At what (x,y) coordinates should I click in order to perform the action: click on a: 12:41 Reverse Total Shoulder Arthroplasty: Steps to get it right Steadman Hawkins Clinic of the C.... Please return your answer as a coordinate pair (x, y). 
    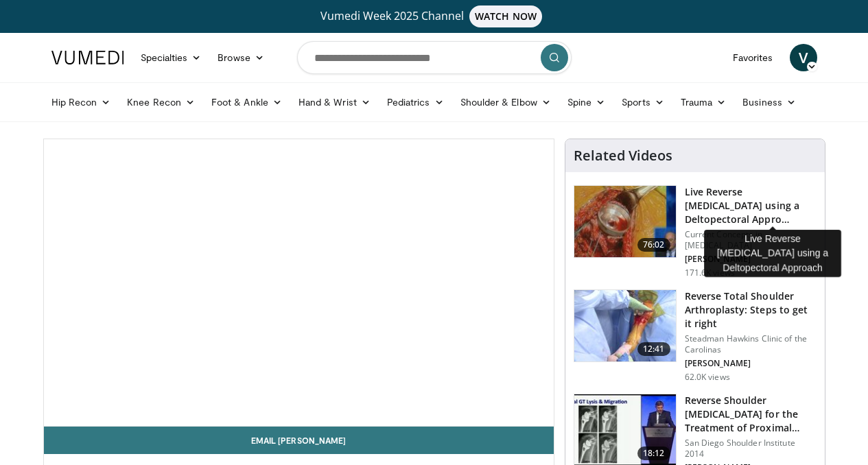
    Looking at the image, I should click on (695, 336).